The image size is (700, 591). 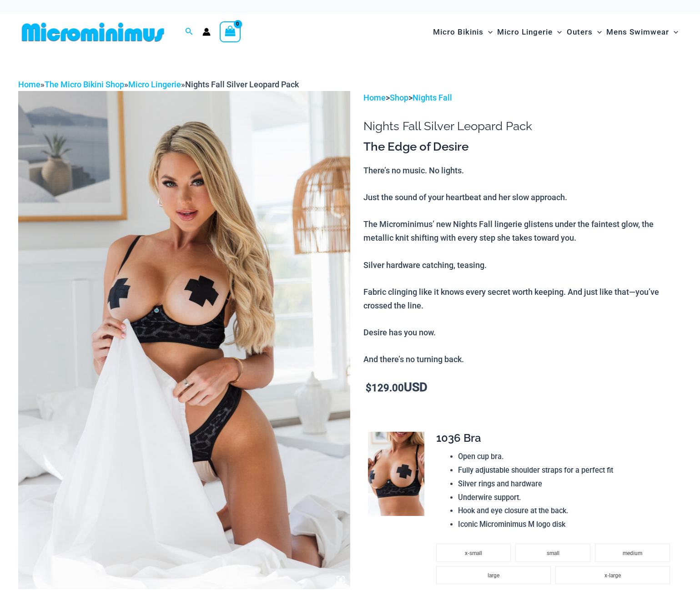 I want to click on span: Micro Bikinis, so click(x=458, y=31).